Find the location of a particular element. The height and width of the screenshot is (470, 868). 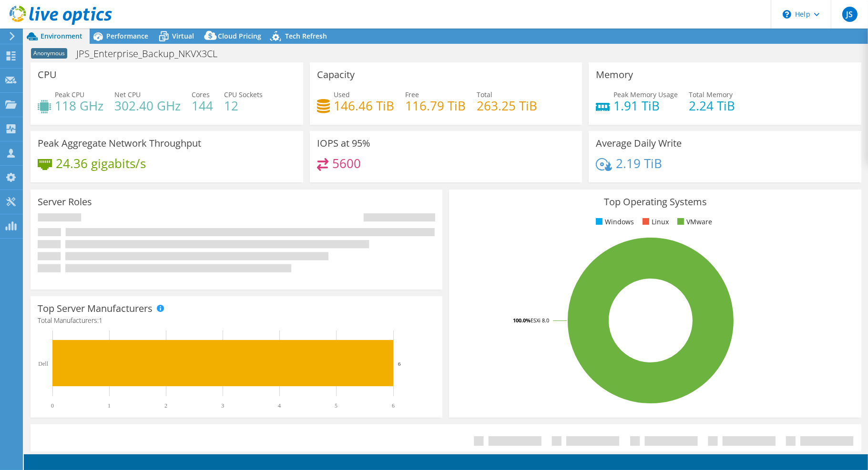

text: Dell is located at coordinates (43, 364).